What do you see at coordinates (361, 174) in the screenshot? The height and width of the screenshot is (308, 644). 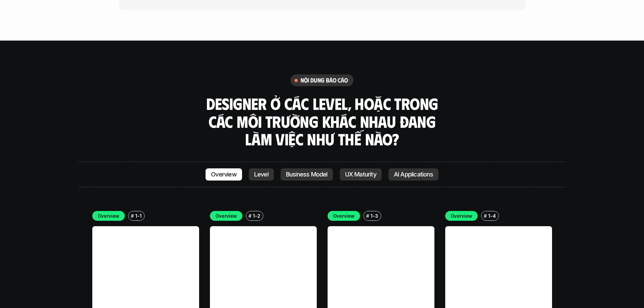 I see `p: UX Maturity` at bounding box center [361, 174].